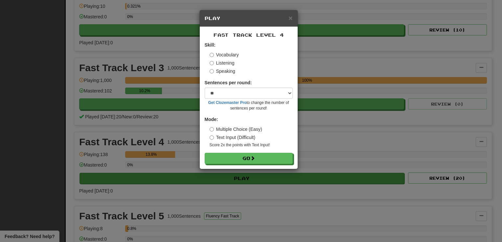 The width and height of the screenshot is (502, 242). What do you see at coordinates (290, 18) in the screenshot?
I see `button: Close` at bounding box center [290, 18].